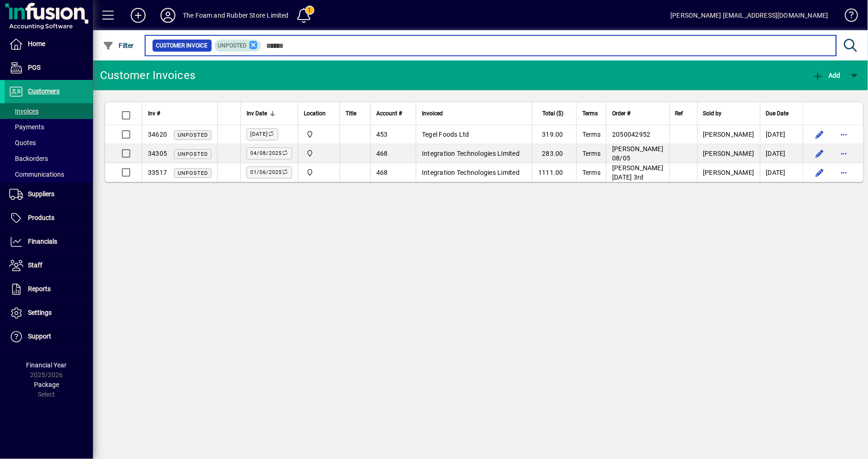  What do you see at coordinates (269, 113) in the screenshot?
I see `div: Inv Date` at bounding box center [269, 113].